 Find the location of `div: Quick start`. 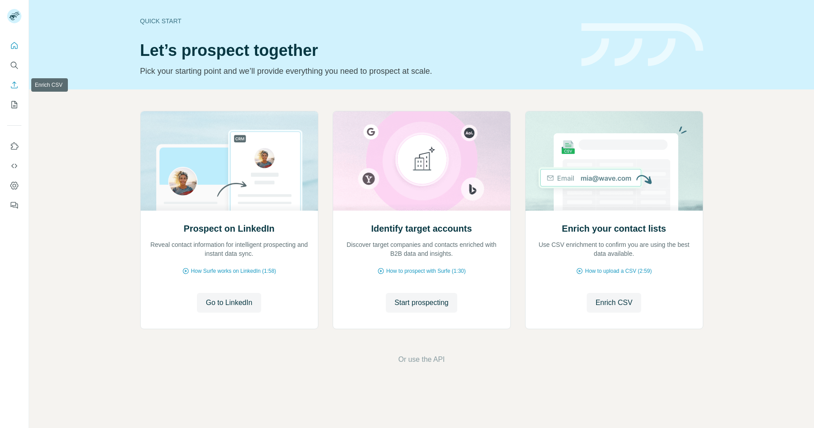

div: Quick start is located at coordinates (356, 21).